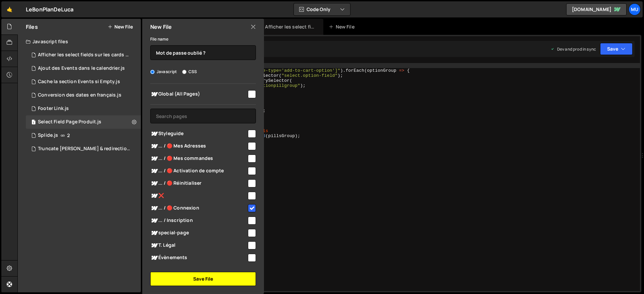 The height and width of the screenshot is (294, 644). Describe the element at coordinates (573, 49) in the screenshot. I see `div: Dev and prod in sync` at that location.